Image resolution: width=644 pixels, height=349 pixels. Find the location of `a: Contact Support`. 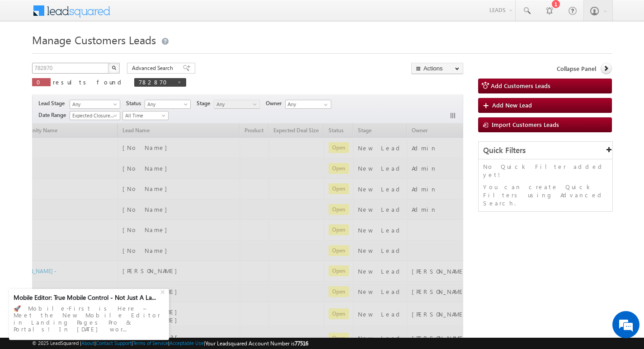

a: Contact Support is located at coordinates (114, 343).